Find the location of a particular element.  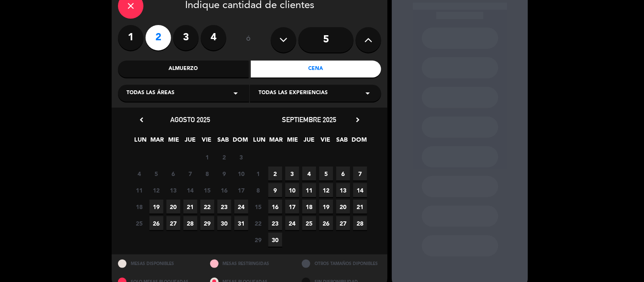

div: MESAS DISPONIBLES is located at coordinates (158, 264).